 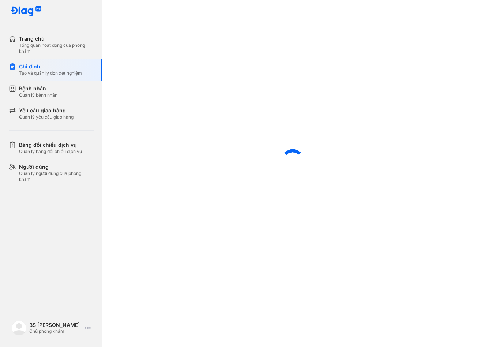 I want to click on div: Yêu cầu giao hàng, so click(x=46, y=110).